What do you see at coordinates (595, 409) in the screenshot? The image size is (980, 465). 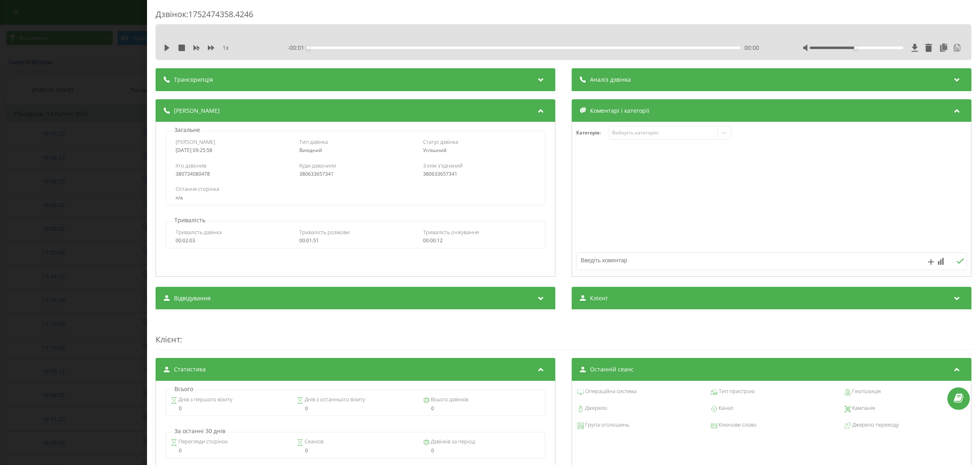 I see `span: Джерело` at bounding box center [595, 409].